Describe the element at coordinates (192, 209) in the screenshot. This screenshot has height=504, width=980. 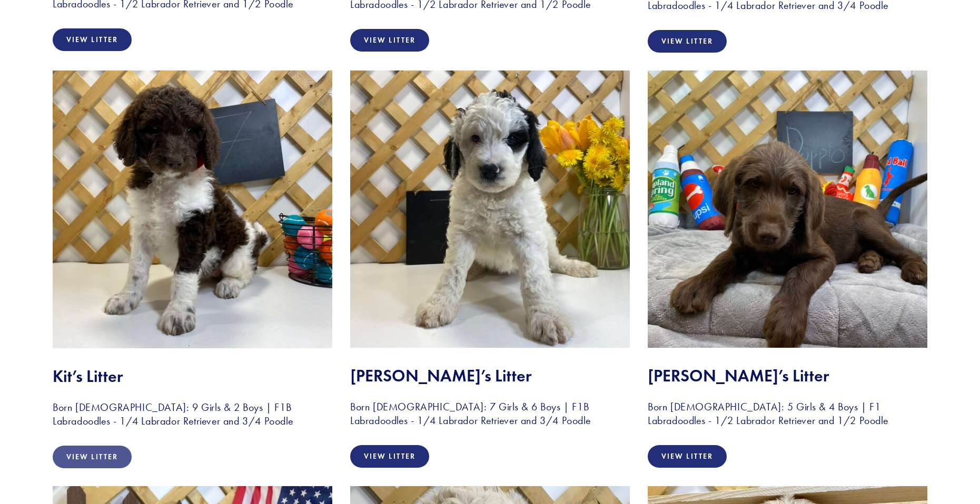
I see `img: Merida 26.jpg` at that location.